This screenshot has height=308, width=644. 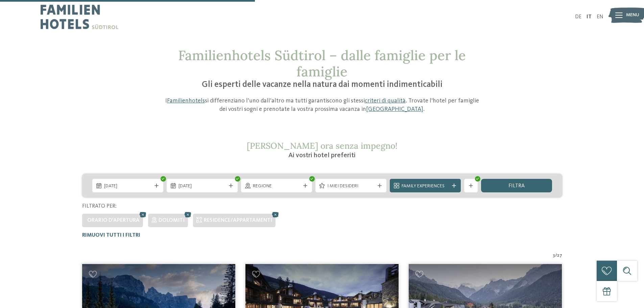 I want to click on span: Menu, so click(x=632, y=15).